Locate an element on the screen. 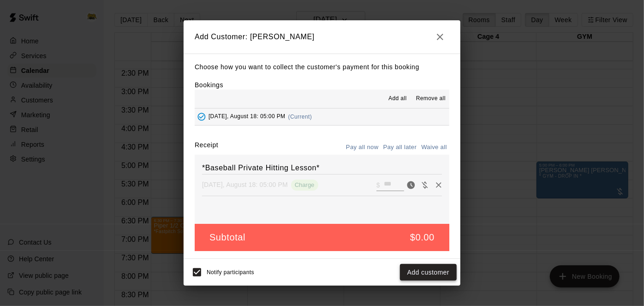 Image resolution: width=644 pixels, height=306 pixels. button: Remove all is located at coordinates (431, 99).